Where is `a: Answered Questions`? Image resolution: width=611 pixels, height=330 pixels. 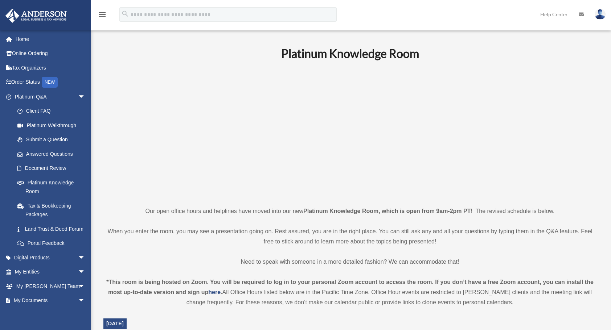
a: Answered Questions is located at coordinates (53, 154).